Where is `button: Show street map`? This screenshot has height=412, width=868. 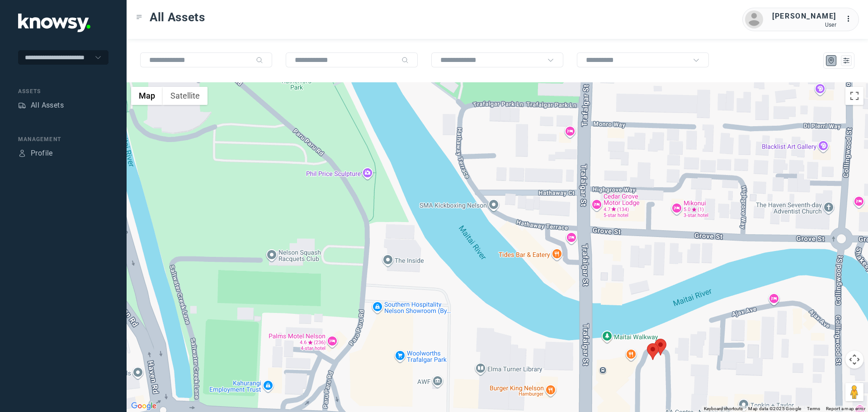
button: Show street map is located at coordinates (147, 96).